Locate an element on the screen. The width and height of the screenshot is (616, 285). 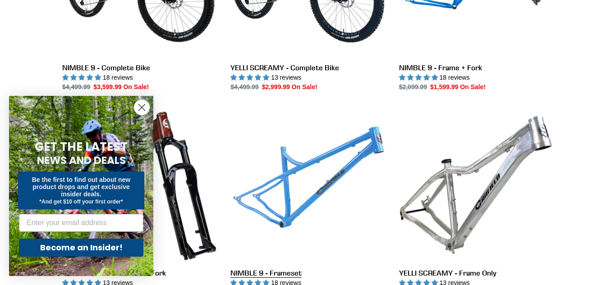
span: NEWS AND DEALS is located at coordinates (81, 161).